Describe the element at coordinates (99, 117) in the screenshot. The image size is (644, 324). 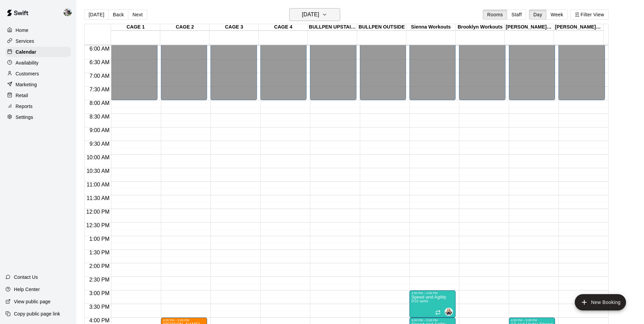
I see `span: 8:30 AM` at that location.